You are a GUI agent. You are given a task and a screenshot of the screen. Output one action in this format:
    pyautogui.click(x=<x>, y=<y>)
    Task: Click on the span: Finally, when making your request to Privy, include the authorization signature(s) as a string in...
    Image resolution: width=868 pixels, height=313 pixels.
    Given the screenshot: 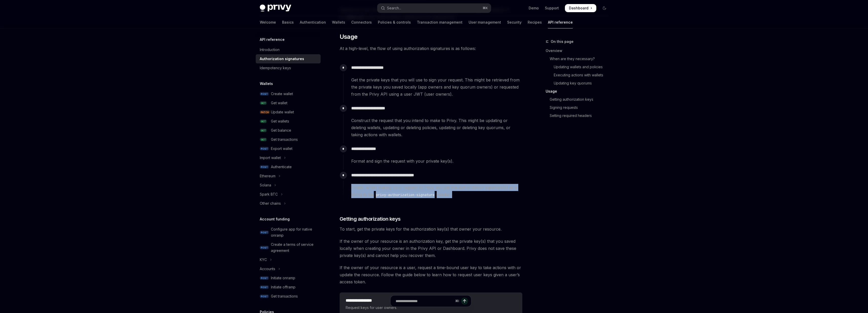 What is the action you would take?
    pyautogui.click(x=437, y=191)
    